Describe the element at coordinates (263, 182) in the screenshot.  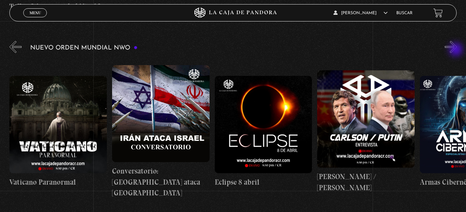
I see `h4: Eclipse 8 abril` at that location.